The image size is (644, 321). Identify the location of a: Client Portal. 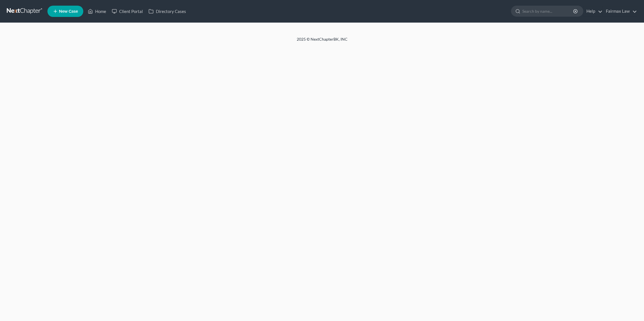
(127, 11).